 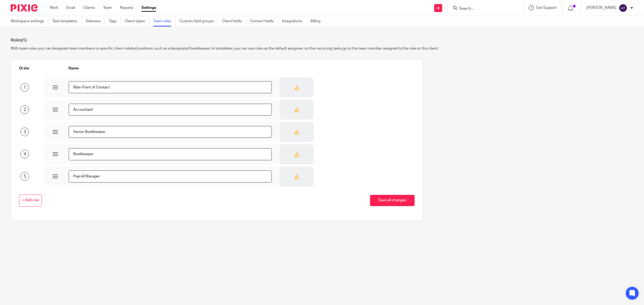 What do you see at coordinates (95, 21) in the screenshot?
I see `a: Statuses` at bounding box center [95, 21].